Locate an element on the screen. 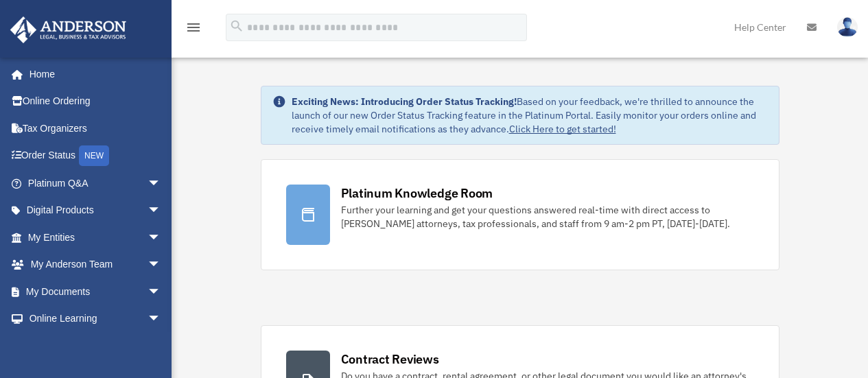 This screenshot has width=868, height=378. div: Contract Reviews is located at coordinates (389, 359).